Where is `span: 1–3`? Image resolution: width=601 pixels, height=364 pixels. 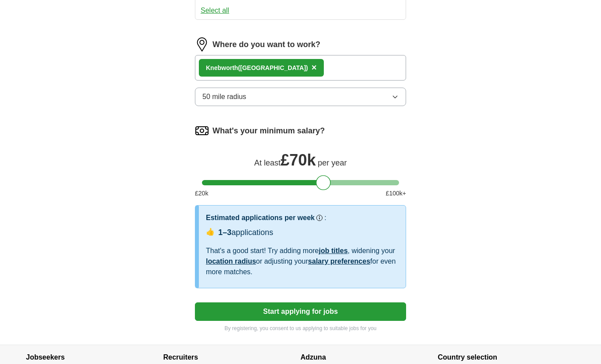
span: 1–3 is located at coordinates (224, 233).